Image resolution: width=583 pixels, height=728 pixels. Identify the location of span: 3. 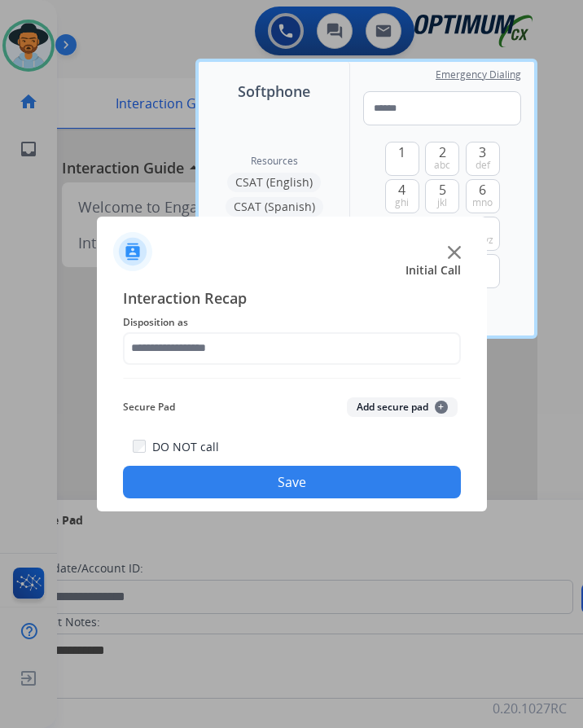
(482, 152).